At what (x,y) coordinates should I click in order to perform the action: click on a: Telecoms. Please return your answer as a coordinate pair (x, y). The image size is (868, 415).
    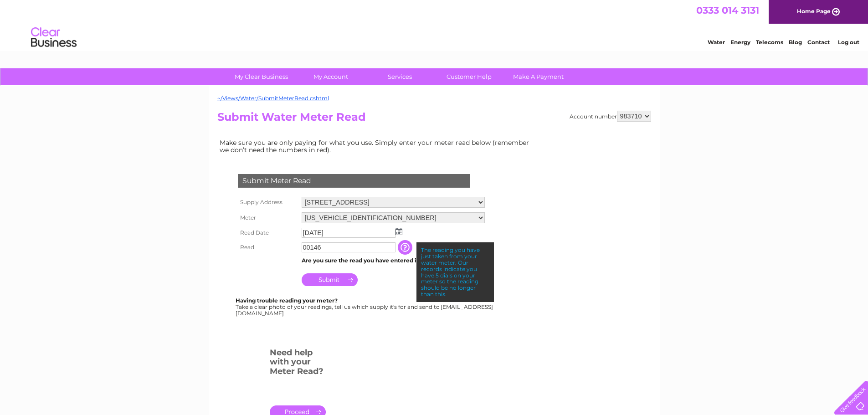
    Looking at the image, I should click on (769, 42).